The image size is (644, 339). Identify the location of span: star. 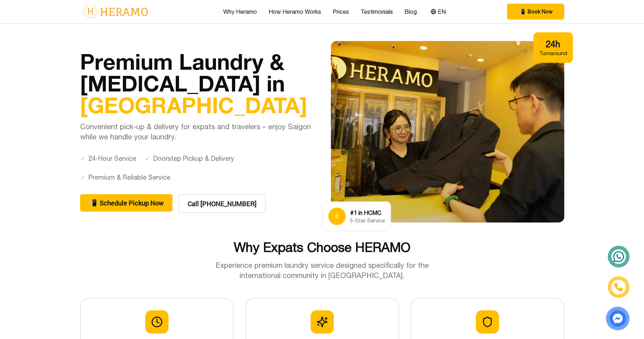
(337, 217).